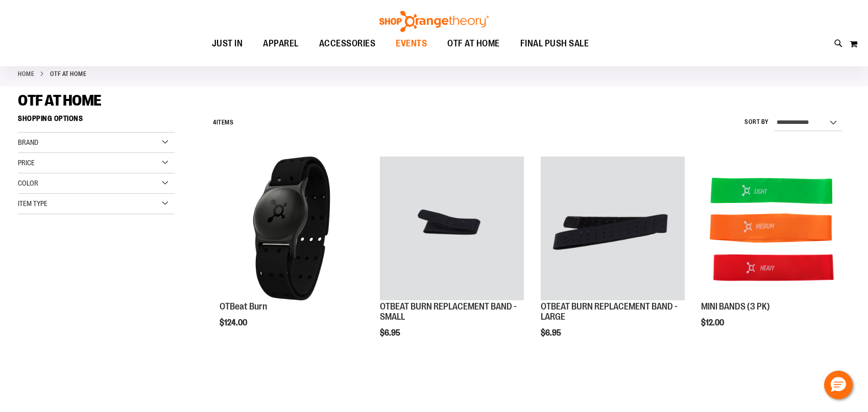 Image resolution: width=868 pixels, height=412 pixels. I want to click on span: ACCESSORIES, so click(347, 43).